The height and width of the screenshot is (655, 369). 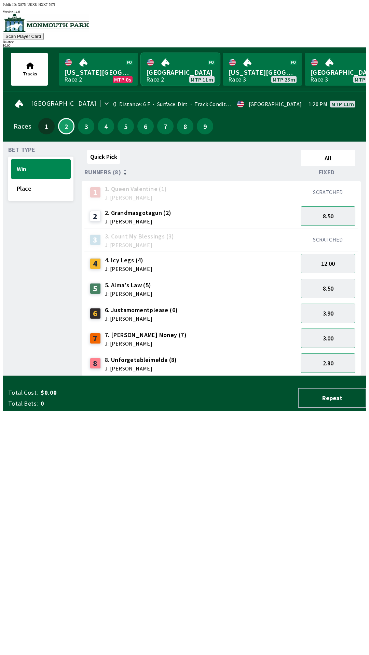 I want to click on div: 7, so click(x=95, y=339).